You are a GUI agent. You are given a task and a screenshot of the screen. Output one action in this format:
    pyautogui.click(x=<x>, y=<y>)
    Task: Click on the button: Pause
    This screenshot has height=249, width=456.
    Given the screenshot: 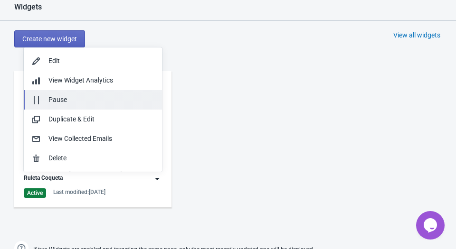 What is the action you would take?
    pyautogui.click(x=93, y=100)
    